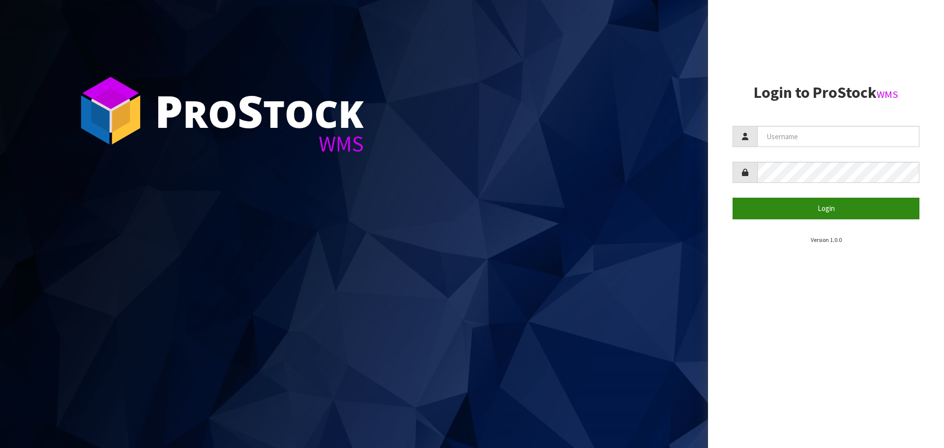  Describe the element at coordinates (111, 111) in the screenshot. I see `img: ProStock Cube` at that location.